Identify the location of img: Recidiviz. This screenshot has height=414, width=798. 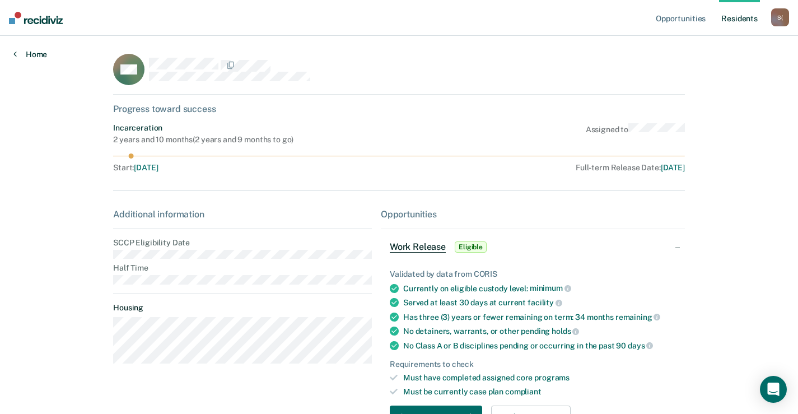
(36, 18).